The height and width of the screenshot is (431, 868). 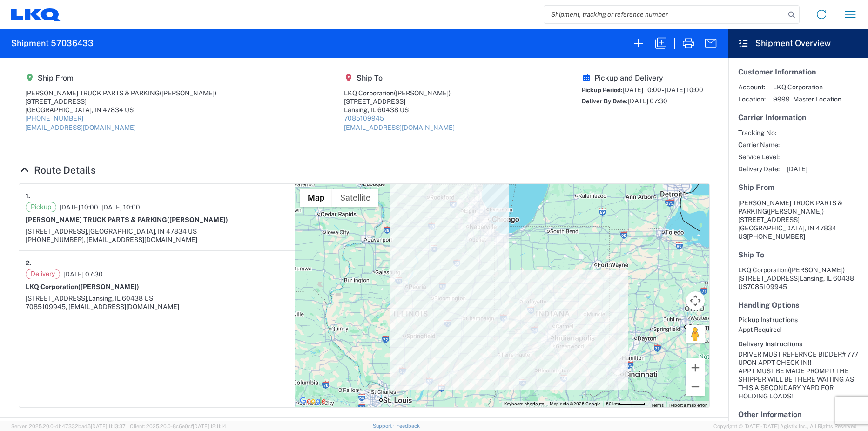 I want to click on button: Map Scale: 50 km per 52 pixels, so click(x=626, y=404).